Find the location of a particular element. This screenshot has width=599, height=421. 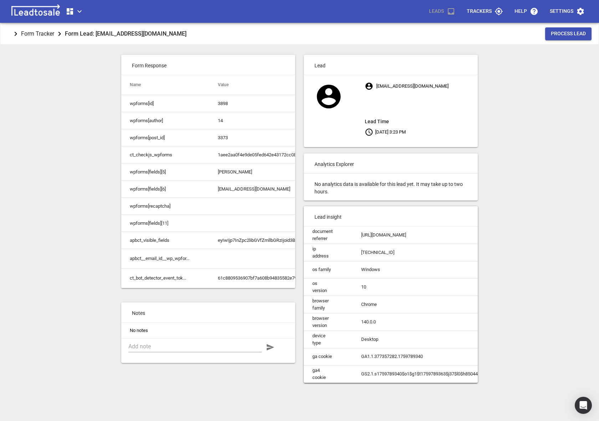

td: browser version is located at coordinates (328, 322).